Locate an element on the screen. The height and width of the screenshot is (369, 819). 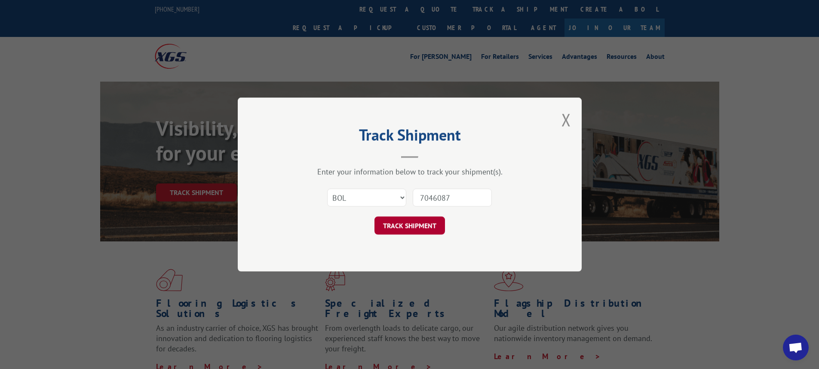
div: Enter your information below to track your shipment(s). is located at coordinates (410, 172).